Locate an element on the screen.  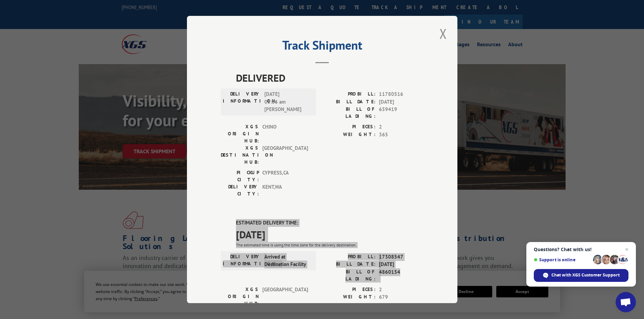
a: Open chat is located at coordinates (626, 302).